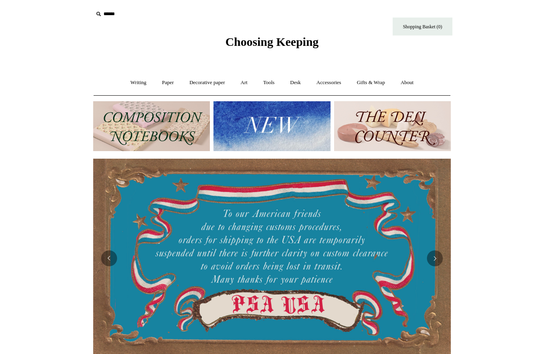 Image resolution: width=544 pixels, height=354 pixels. What do you see at coordinates (272, 41) in the screenshot?
I see `span: Choosing Keeping` at bounding box center [272, 41].